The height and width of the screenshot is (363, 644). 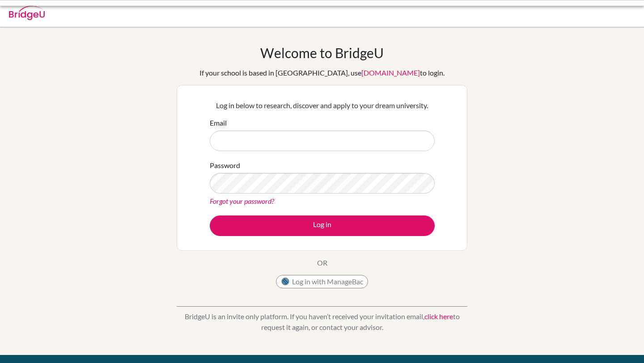 I want to click on button: Log in, so click(x=322, y=226).